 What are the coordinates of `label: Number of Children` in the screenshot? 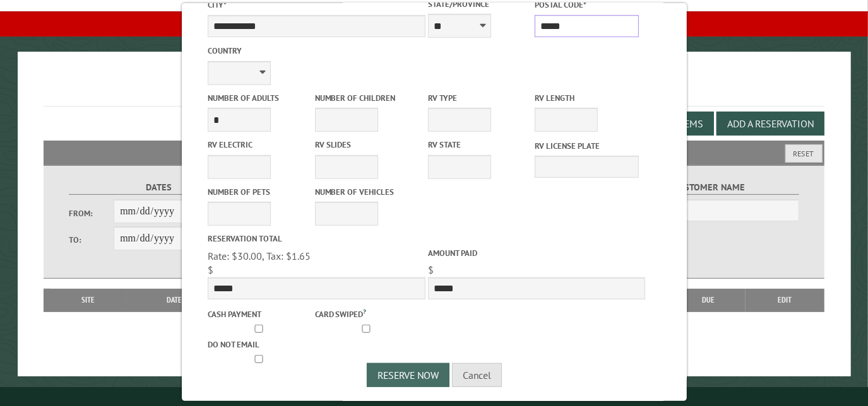 It's located at (366, 98).